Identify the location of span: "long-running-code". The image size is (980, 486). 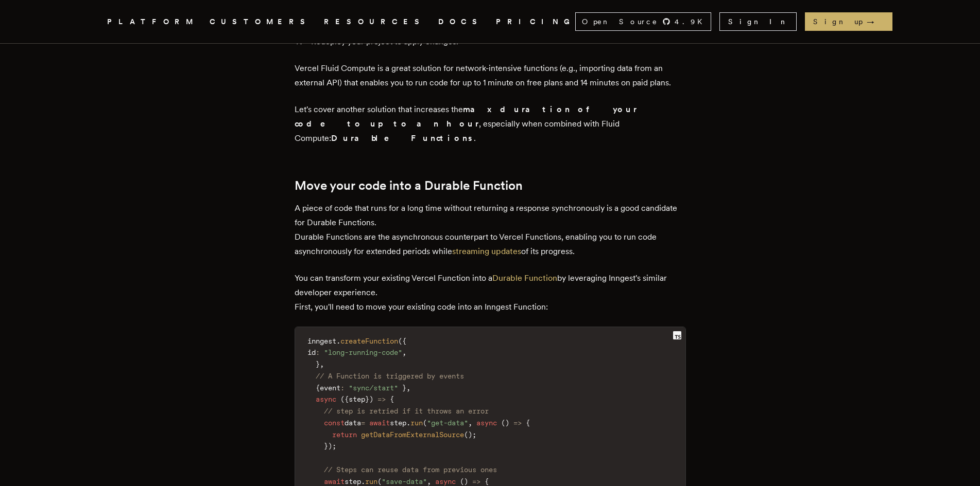
(363, 352).